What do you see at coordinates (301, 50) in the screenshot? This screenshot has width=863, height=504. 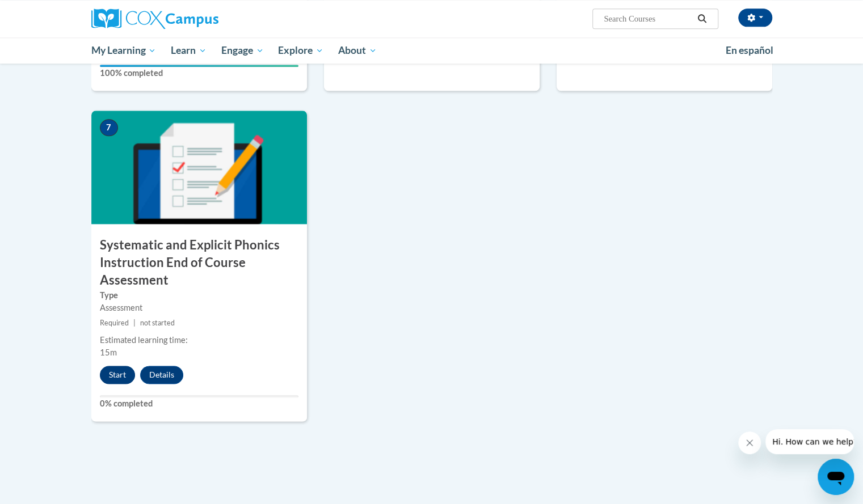 I see `a: Explore` at bounding box center [301, 50].